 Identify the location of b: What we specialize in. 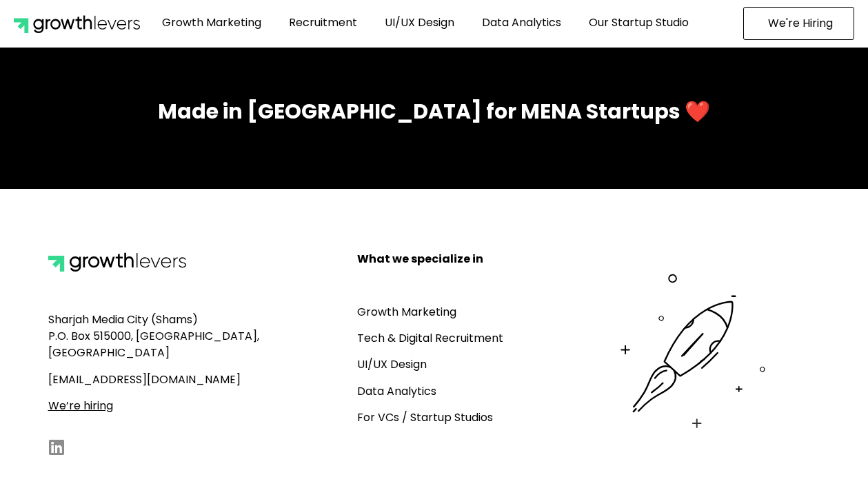
(420, 258).